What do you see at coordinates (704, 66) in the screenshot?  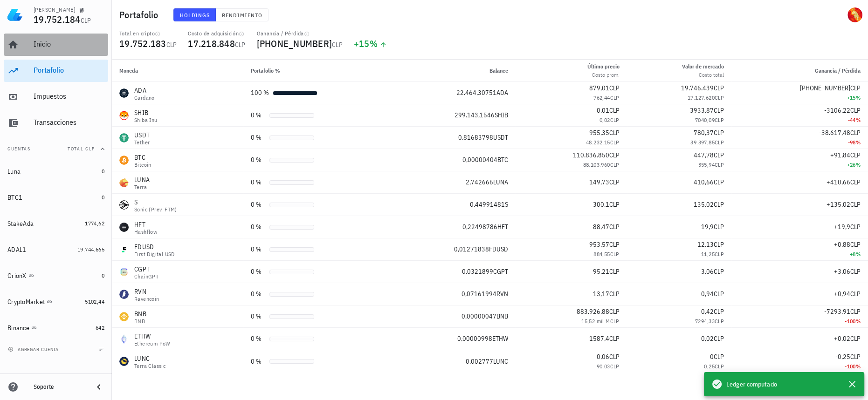 I see `div: Valor de mercado` at bounding box center [704, 66].